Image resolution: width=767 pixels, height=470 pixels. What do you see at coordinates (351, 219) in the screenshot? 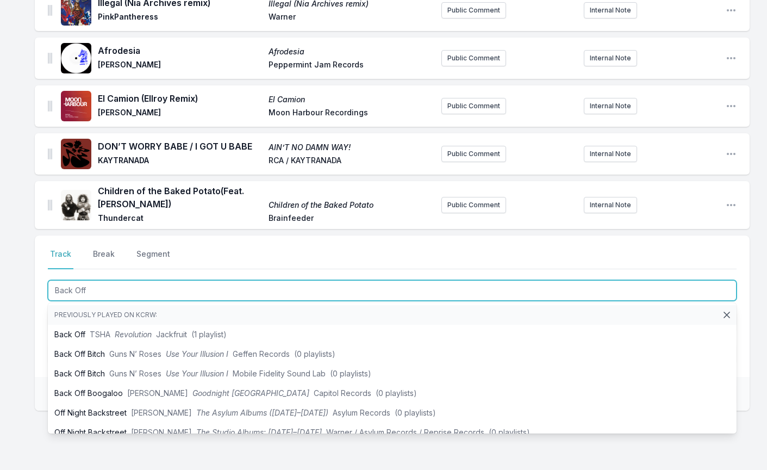
I see `span: Brainfeeder` at bounding box center [351, 219].